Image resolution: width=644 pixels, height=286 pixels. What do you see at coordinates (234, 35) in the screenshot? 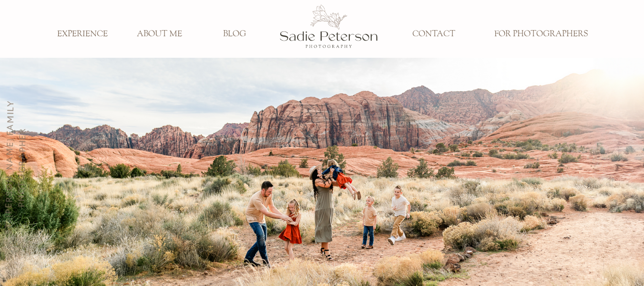
I see `h3: BLOG` at bounding box center [234, 35].